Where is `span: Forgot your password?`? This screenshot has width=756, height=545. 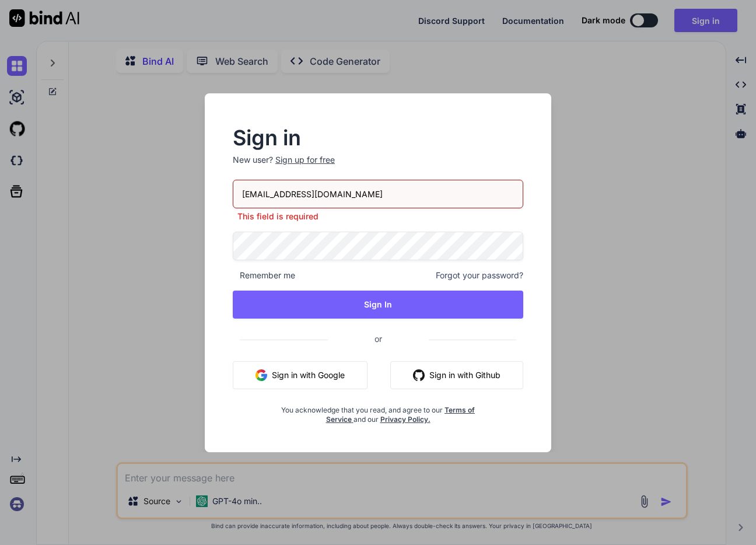
span: Forgot your password? is located at coordinates (480, 275).